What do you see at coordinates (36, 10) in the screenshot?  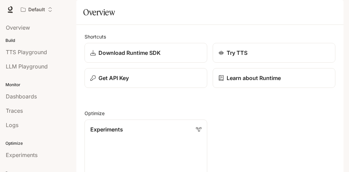 I see `p: Default` at bounding box center [36, 10].